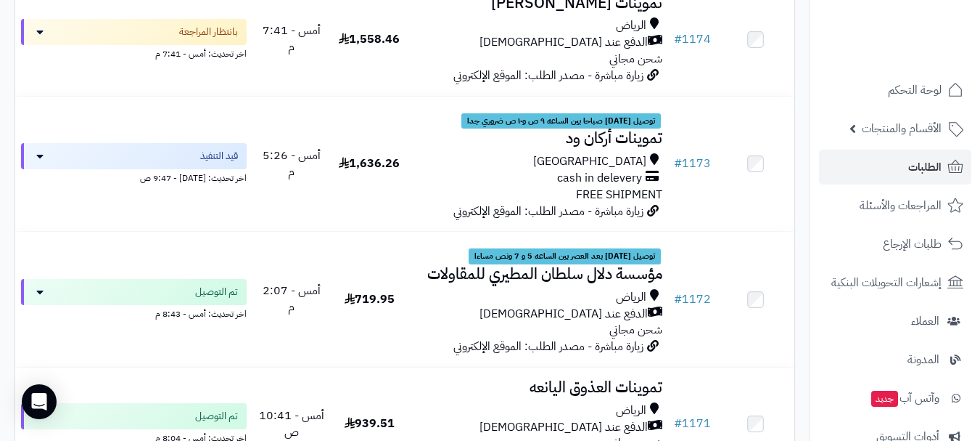 This screenshot has height=441, width=980. What do you see at coordinates (895, 398) in the screenshot?
I see `a: وآتس آبجديد` at bounding box center [895, 398].